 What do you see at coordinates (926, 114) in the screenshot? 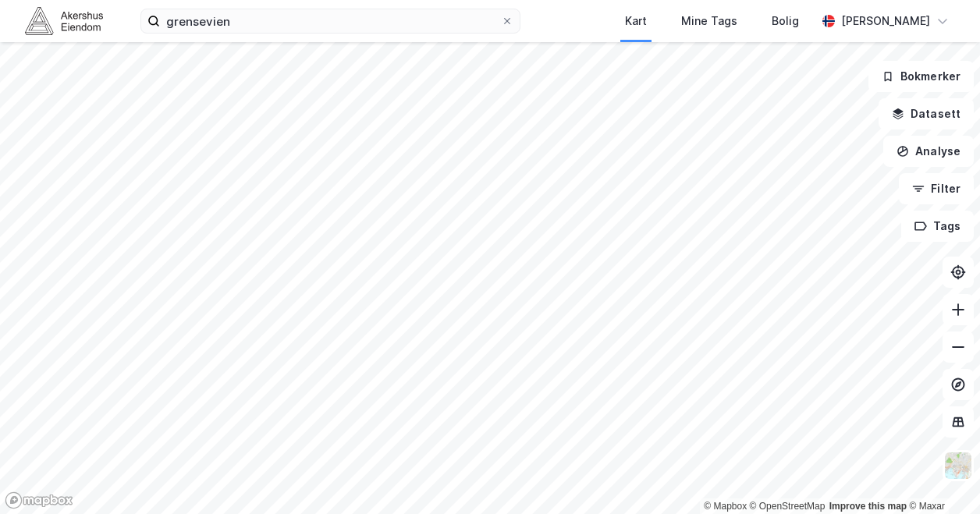
I see `button: Datasett` at bounding box center [926, 114].